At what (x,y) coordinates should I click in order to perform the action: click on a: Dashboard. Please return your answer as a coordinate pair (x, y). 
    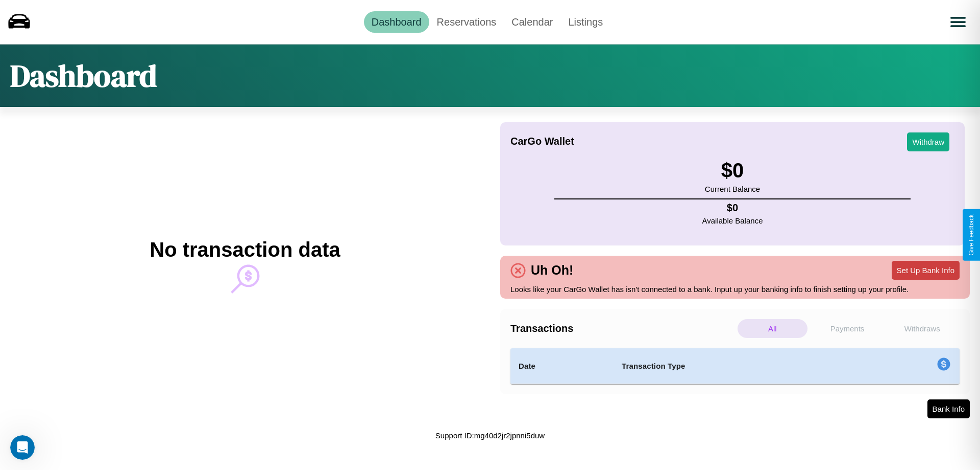
    Looking at the image, I should click on (396, 22).